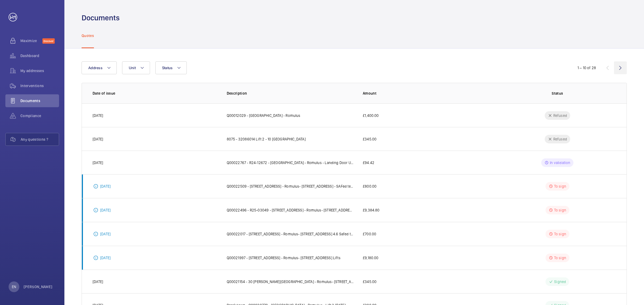 The image size is (644, 305). I want to click on p: Amount, so click(426, 94).